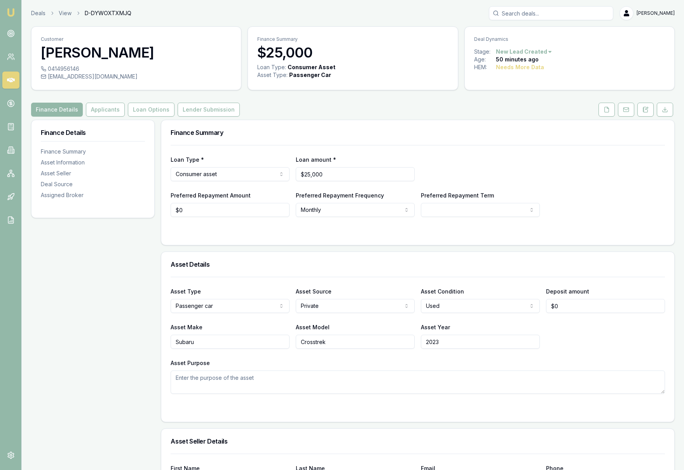 The image size is (684, 470). I want to click on input: Search deals, so click(551, 13).